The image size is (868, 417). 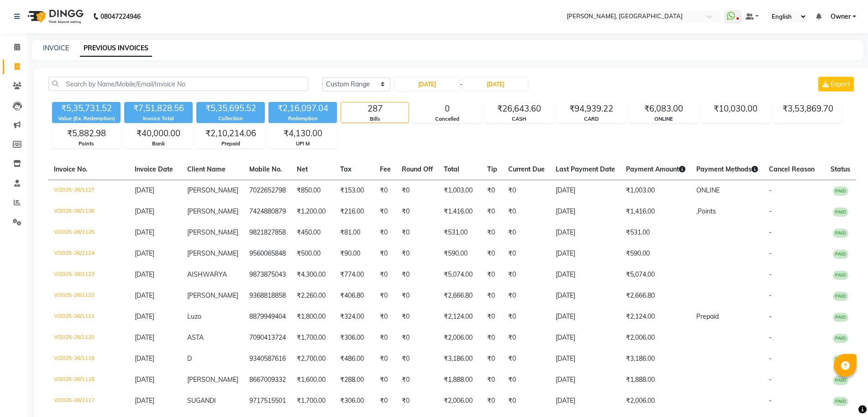 I want to click on div: ₹7,51,828.56, so click(x=158, y=109).